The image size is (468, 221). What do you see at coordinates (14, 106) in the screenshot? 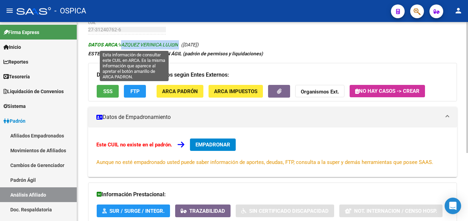
I see `span: Sistema` at bounding box center [14, 106].